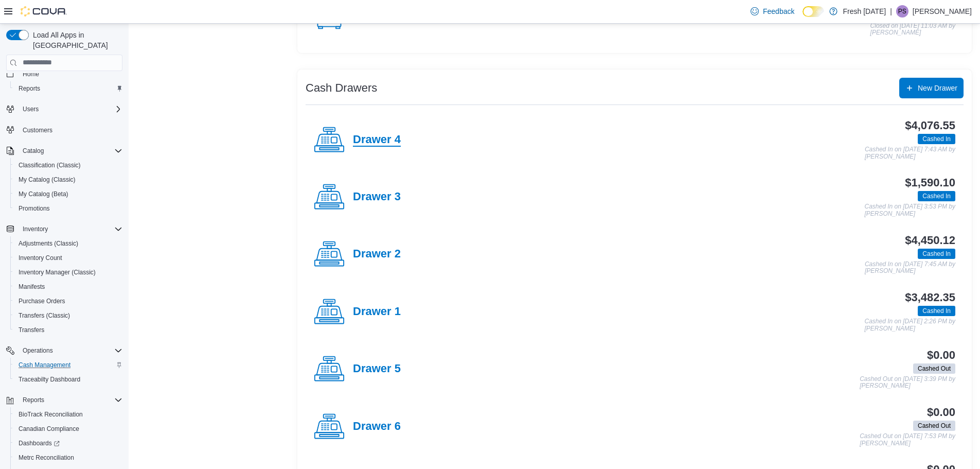 This screenshot has height=469, width=980. I want to click on span: My Catalog (Beta), so click(43, 194).